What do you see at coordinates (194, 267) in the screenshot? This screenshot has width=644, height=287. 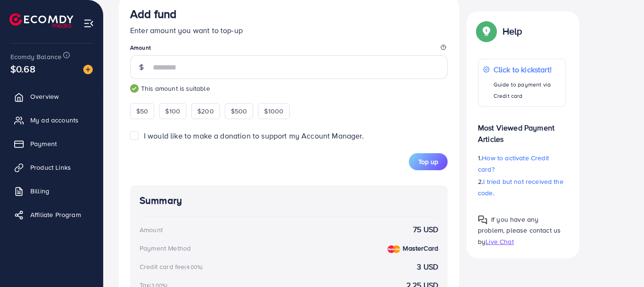 I see `small: (4.00%)` at bounding box center [194, 267].